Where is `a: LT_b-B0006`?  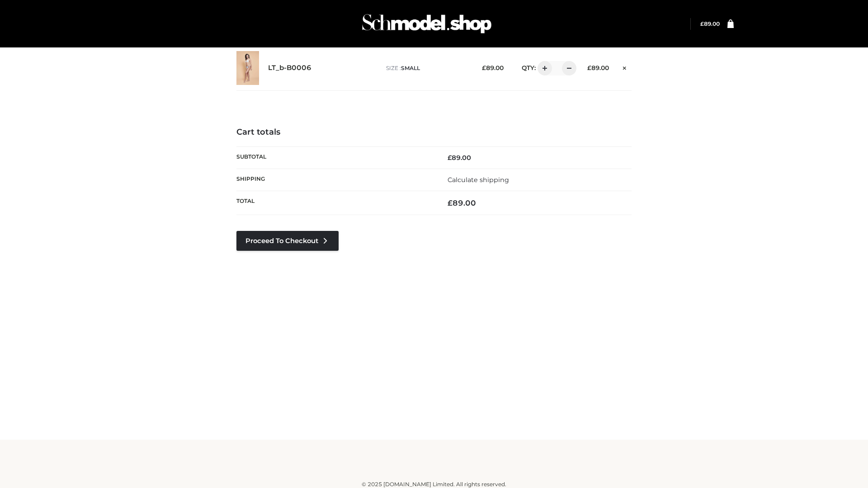
a: LT_b-B0006 is located at coordinates (290, 67).